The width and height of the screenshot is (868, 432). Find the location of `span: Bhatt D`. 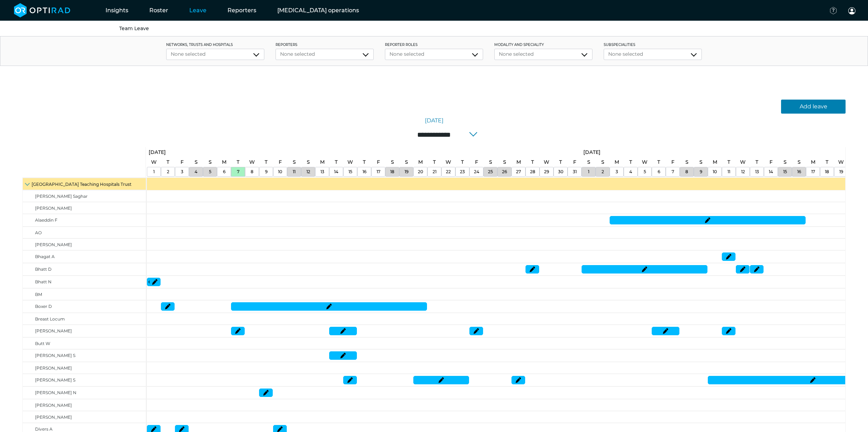

span: Bhatt D is located at coordinates (43, 269).